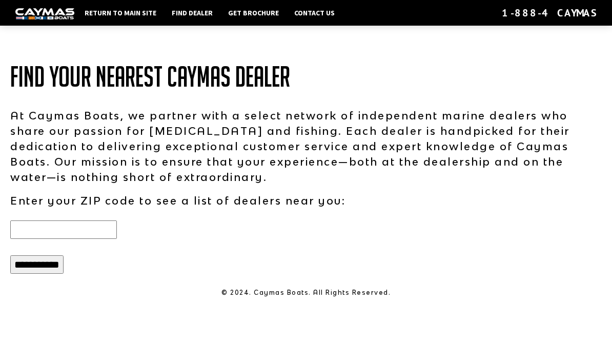 The width and height of the screenshot is (612, 364). I want to click on img: white-logo-c9c8dbefe5ff5ceceb0f0178aa75bf4bb51f6bca0971e226c86eb53dfe498488.png, so click(45, 13).